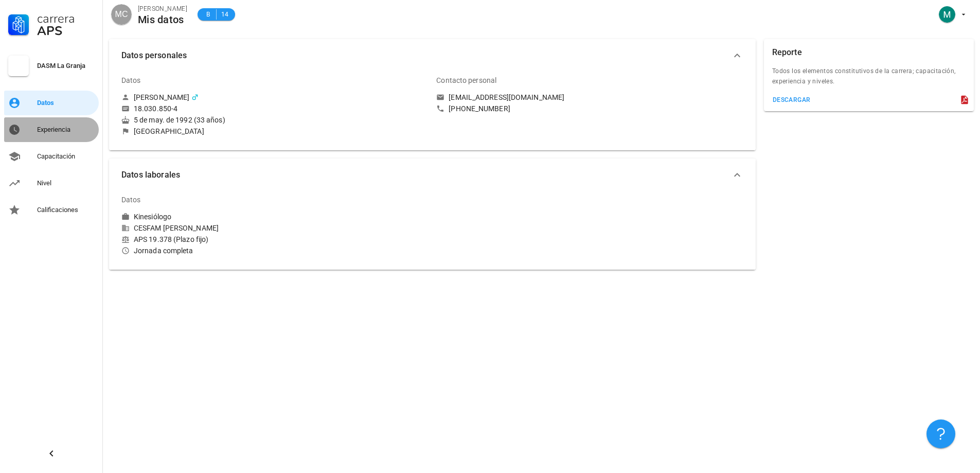 This screenshot has height=473, width=980. Describe the element at coordinates (869, 79) in the screenshot. I see `div: Todos los elementos constitutivos de la carrera; capacitación, experiencia y niveles.` at that location.